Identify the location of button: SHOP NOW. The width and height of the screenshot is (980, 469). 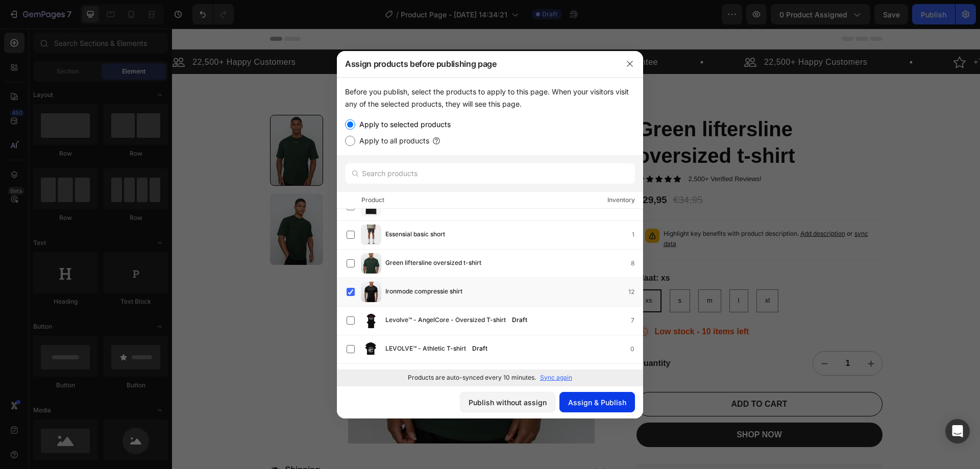
(587, 406).